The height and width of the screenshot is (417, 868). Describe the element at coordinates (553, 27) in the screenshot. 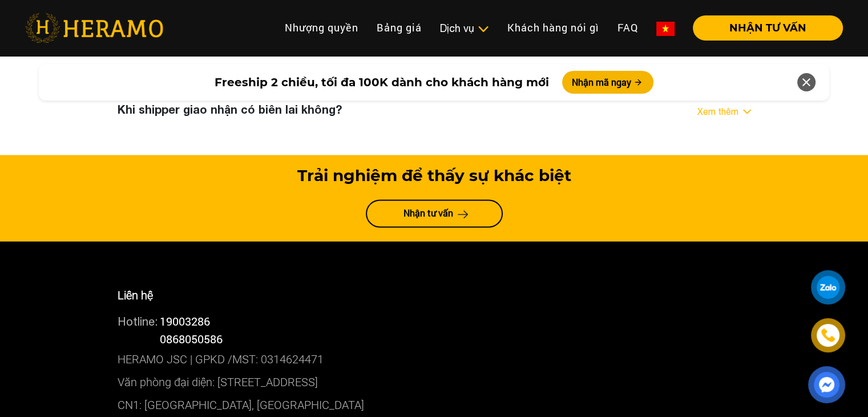

I see `a: Khách hàng nói gì` at that location.